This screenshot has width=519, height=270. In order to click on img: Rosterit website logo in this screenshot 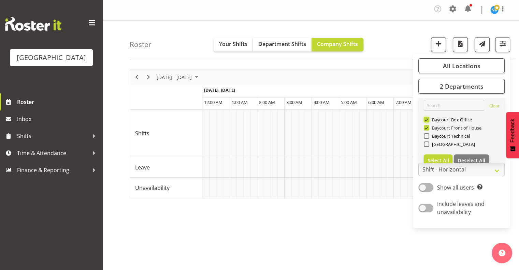, I will do `click(33, 24)`.